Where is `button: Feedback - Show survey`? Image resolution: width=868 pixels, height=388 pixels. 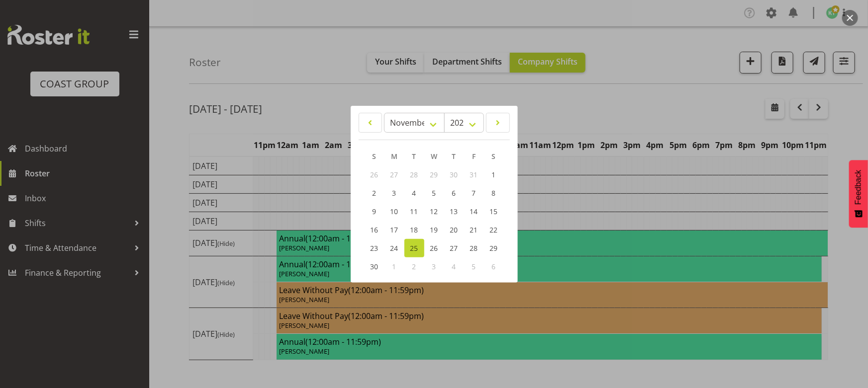
button: Feedback - Show survey is located at coordinates (858, 194).